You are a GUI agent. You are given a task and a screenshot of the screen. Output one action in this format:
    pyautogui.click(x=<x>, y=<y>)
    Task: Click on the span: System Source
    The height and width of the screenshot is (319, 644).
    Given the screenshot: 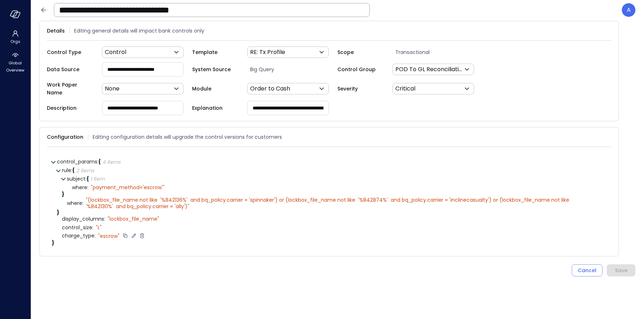 What is the action you would take?
    pyautogui.click(x=215, y=69)
    